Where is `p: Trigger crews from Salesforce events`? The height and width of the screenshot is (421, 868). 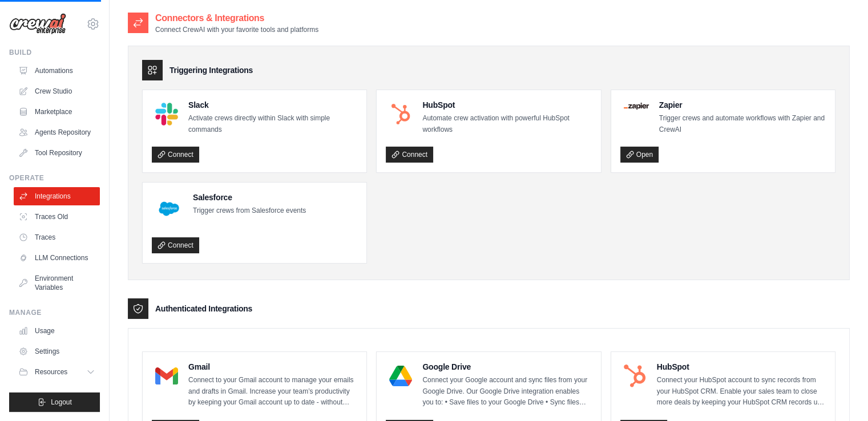 p: Trigger crews from Salesforce events is located at coordinates (250, 212).